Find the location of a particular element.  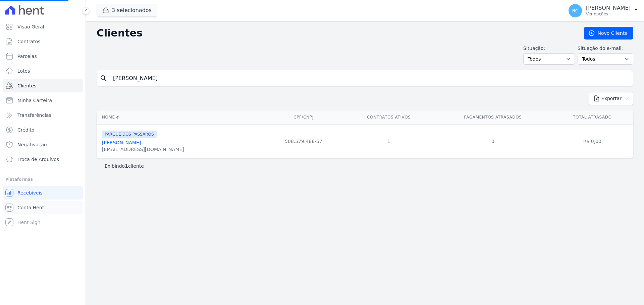

td: R$ 0,00 is located at coordinates (592, 141).